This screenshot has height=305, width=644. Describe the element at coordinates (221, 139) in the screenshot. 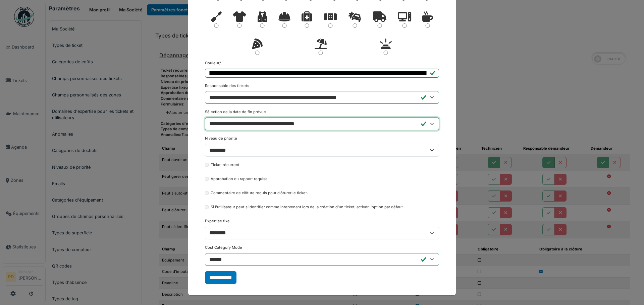

I see `label: Niveau de priorité` at that location.